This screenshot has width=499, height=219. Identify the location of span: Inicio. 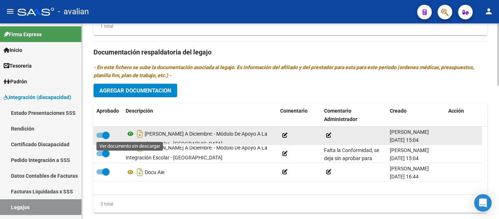
(13, 50).